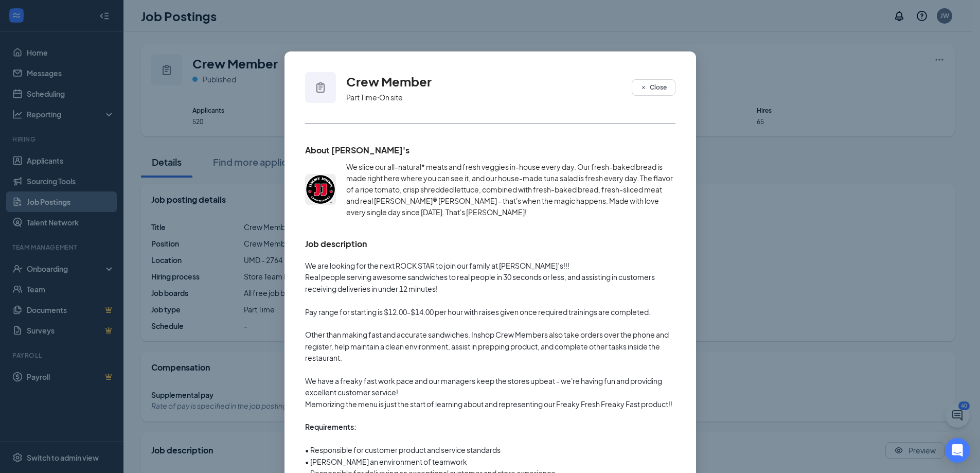  I want to click on span: Close, so click(658, 87).